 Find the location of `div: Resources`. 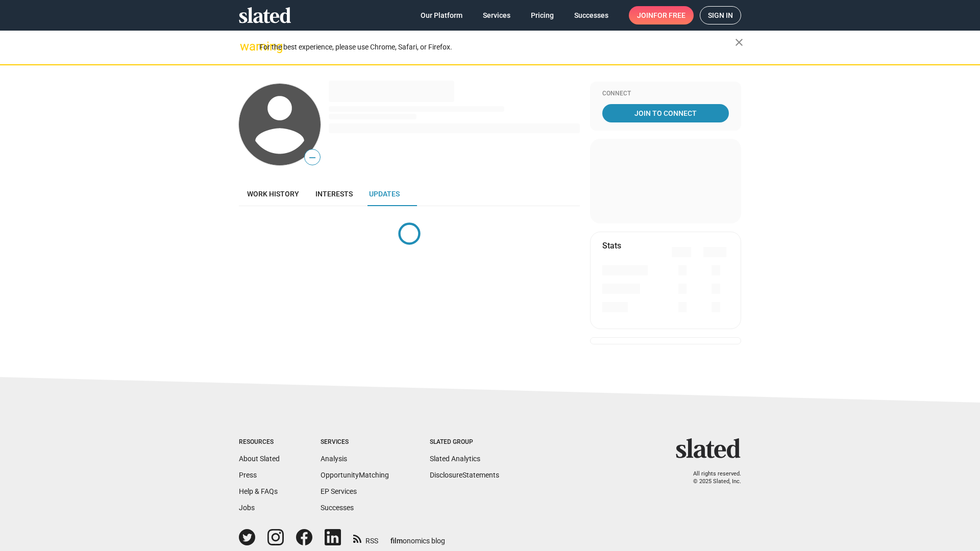

div: Resources is located at coordinates (260, 442).